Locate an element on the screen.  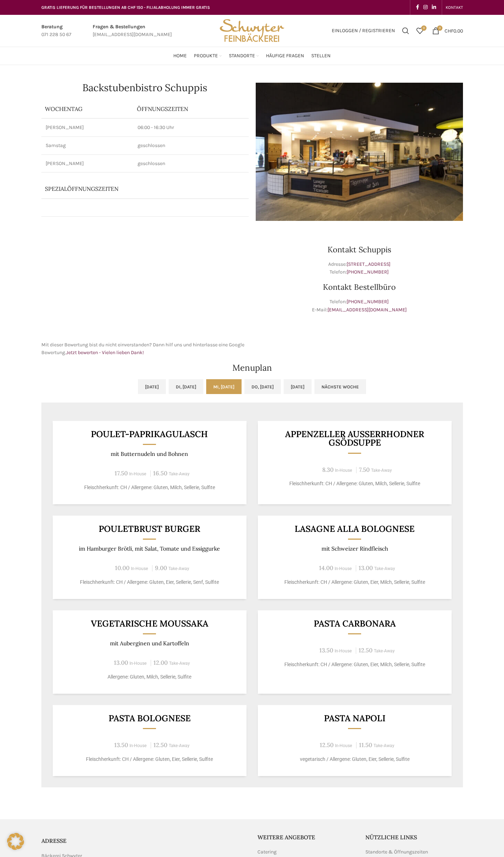
p: Mit dieser Bewertung bist du nicht einverstanden? Dann hilf uns und hinterlasse eine Google Bewer... is located at coordinates (145, 349).